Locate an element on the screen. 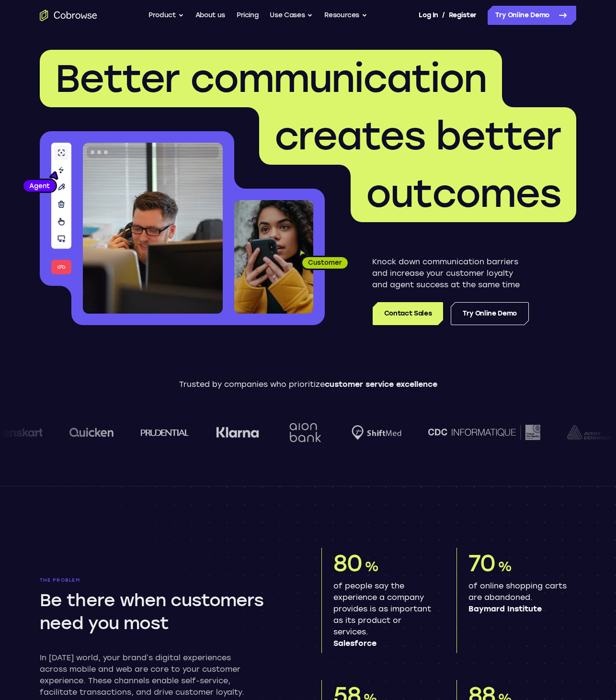 The image size is (616, 700). span: outcomes is located at coordinates (463, 193).